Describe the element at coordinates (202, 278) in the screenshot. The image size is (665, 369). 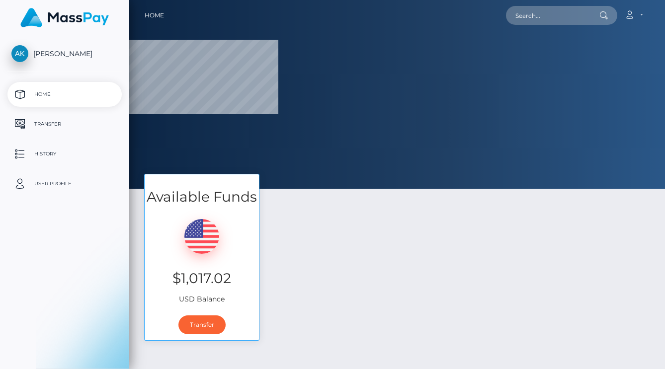
I see `h3: $1,017.02` at that location.